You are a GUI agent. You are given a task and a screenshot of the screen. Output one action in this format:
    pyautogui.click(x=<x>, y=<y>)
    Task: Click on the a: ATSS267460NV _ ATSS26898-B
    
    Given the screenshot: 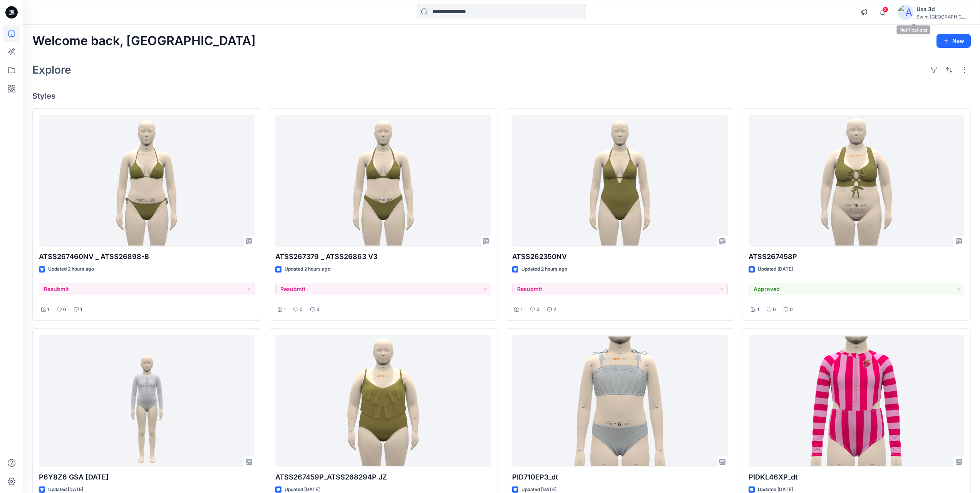 What is the action you would take?
    pyautogui.click(x=147, y=181)
    